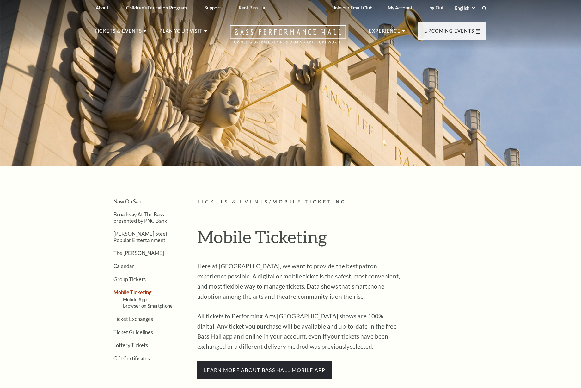 The width and height of the screenshot is (581, 388). What do you see at coordinates (181, 33) in the screenshot?
I see `p: Plan Your Visit` at bounding box center [181, 33].